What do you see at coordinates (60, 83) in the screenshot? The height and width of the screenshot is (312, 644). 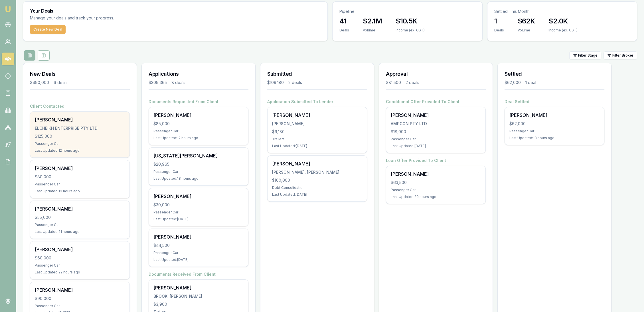 I see `div: 6 deals` at bounding box center [60, 83].